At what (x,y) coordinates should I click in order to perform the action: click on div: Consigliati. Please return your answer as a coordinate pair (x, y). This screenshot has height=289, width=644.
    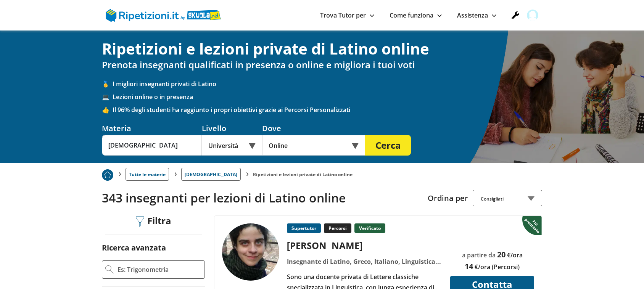
    Looking at the image, I should click on (507, 198).